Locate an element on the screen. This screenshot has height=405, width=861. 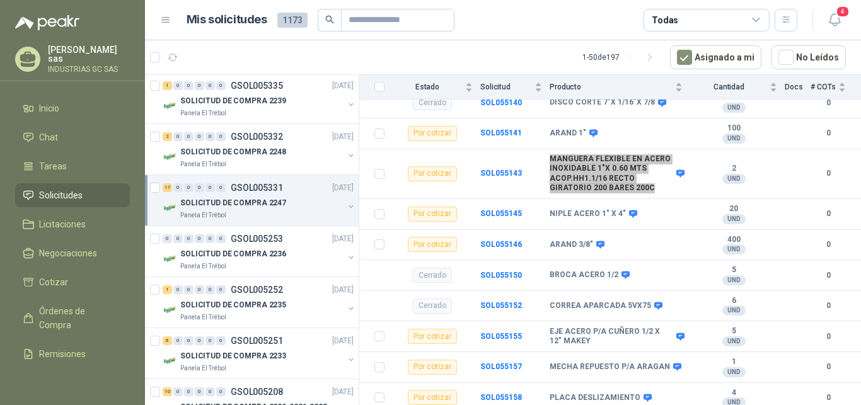
b: MANGUERA FLEXIBLE EN ACERO INOXIDABLE 1"X 0.60 MTS ACOP.HH1.1/16 RECTO GIRATORIO 200 BARES 200C is located at coordinates (612, 174).